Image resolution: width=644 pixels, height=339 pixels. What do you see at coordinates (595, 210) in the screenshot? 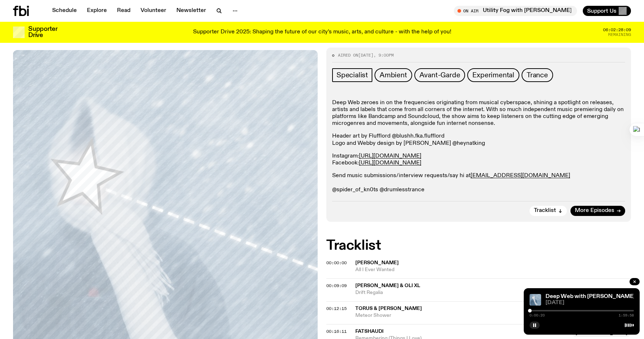
I see `span: More Episodes` at bounding box center [595, 210].